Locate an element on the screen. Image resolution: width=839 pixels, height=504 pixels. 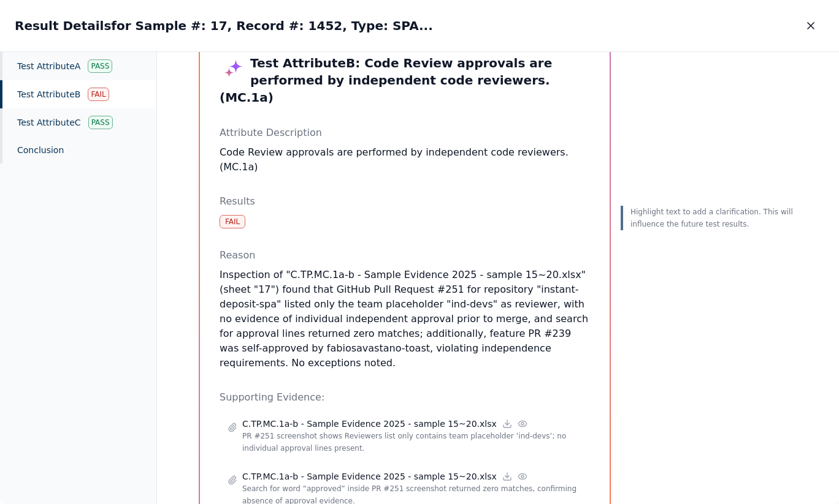
p: Reason is located at coordinates (405, 256).